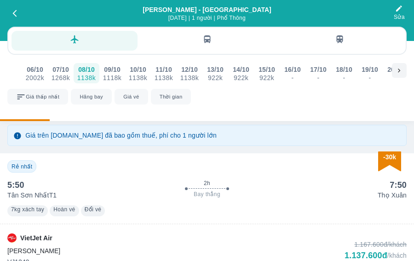 The image size is (414, 261). Describe the element at coordinates (35, 78) in the screenshot. I see `div: 2002k` at that location.